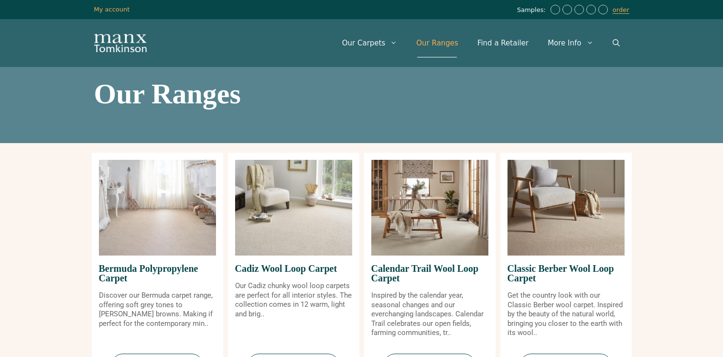 The height and width of the screenshot is (357, 723). What do you see at coordinates (616, 43) in the screenshot?
I see `a: Open Search Bar` at bounding box center [616, 43].